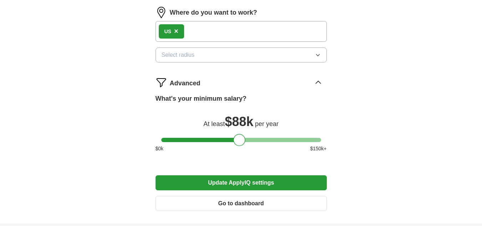 Image resolution: width=482 pixels, height=226 pixels. I want to click on img: filter, so click(161, 82).